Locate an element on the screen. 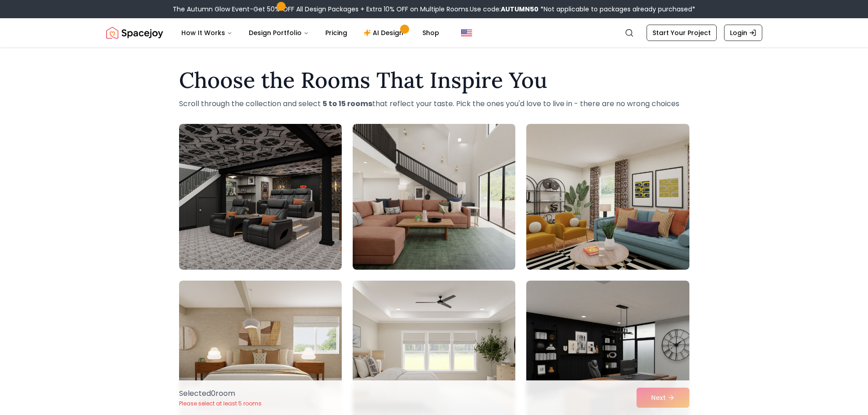  p: Please select at least 5 rooms is located at coordinates (220, 404).